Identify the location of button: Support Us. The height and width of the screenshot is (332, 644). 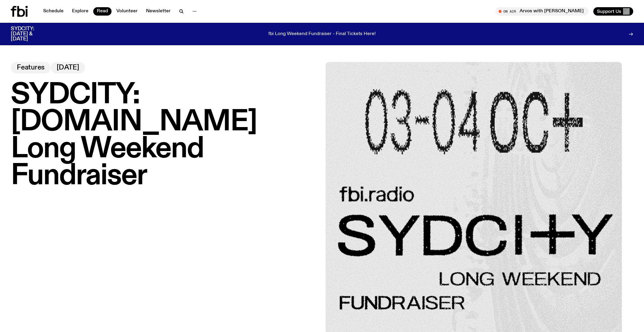
(613, 11).